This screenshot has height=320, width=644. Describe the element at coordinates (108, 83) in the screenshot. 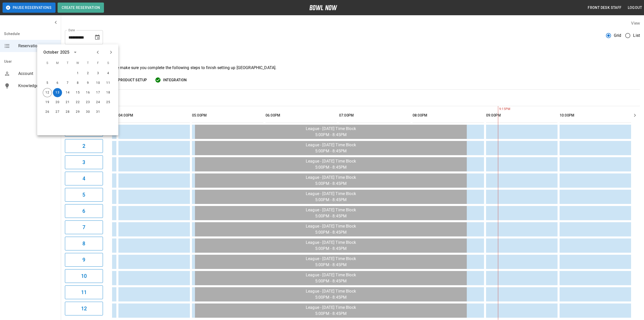

I see `button: Oct 11, 2025` at that location.